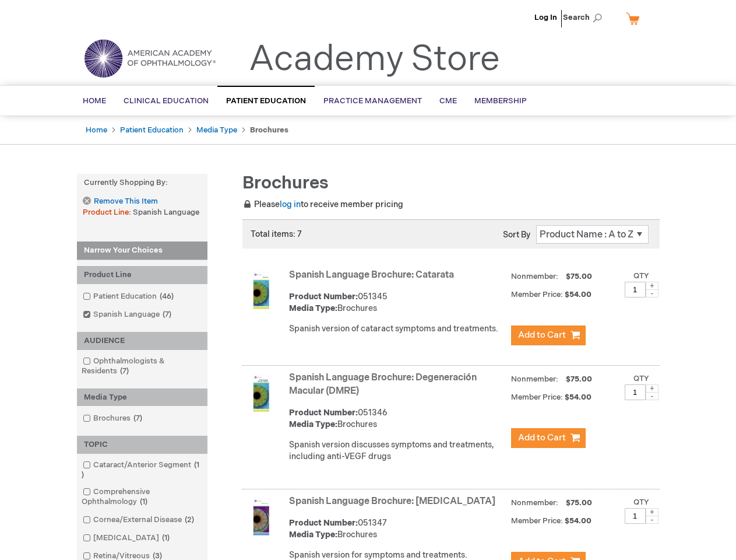 This screenshot has height=560, width=736. Describe the element at coordinates (261, 393) in the screenshot. I see `img: Spanish Language Brochure: Degeneración Macular (DMRE)` at that location.